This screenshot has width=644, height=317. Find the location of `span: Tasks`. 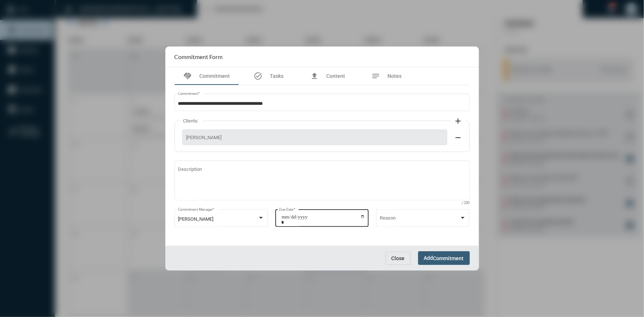

span: Tasks is located at coordinates (276, 76).